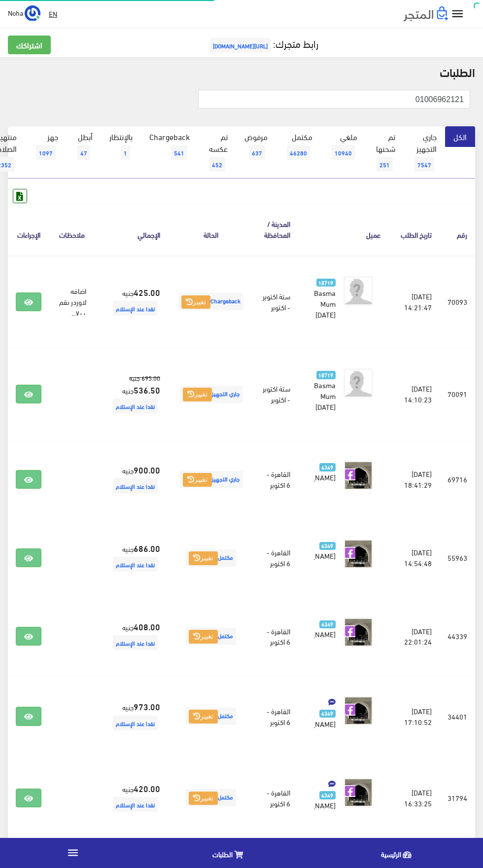 Image resolution: width=483 pixels, height=868 pixels. Describe the element at coordinates (147, 627) in the screenshot. I see `strong: 408.00` at that location.